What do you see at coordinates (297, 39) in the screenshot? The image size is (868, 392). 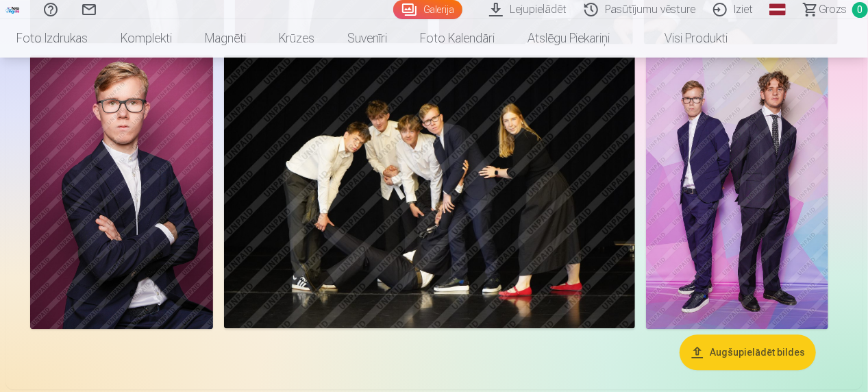 I see `a: Krūzes` at bounding box center [297, 39].